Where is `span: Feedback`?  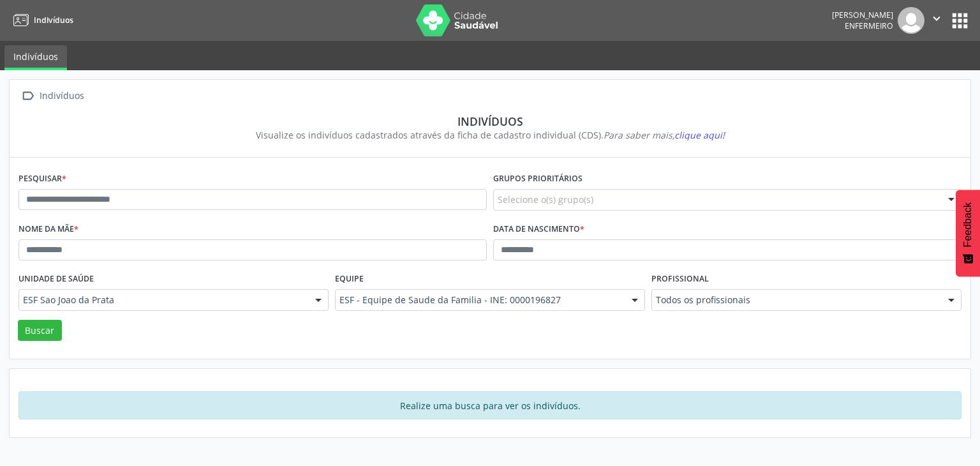
span: Feedback is located at coordinates (968, 225).